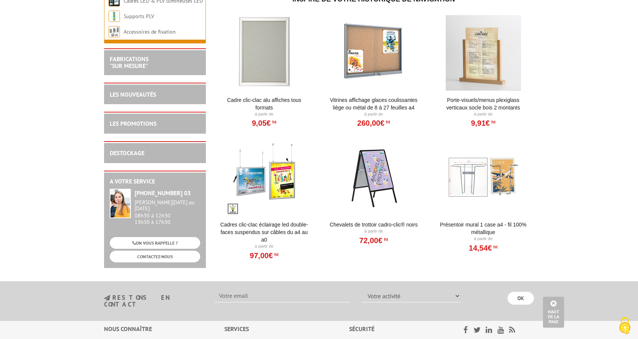 This screenshot has height=339, width=638. I want to click on button: Cookies (fenêtre modale), so click(625, 326).